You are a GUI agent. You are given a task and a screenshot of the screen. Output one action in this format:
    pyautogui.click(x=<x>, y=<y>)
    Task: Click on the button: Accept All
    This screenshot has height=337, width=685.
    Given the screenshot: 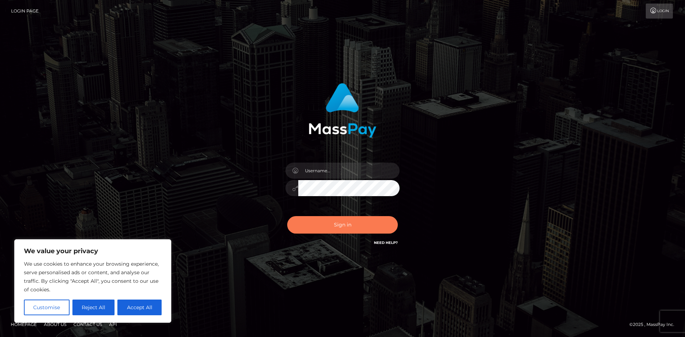 What is the action you would take?
    pyautogui.click(x=139, y=307)
    